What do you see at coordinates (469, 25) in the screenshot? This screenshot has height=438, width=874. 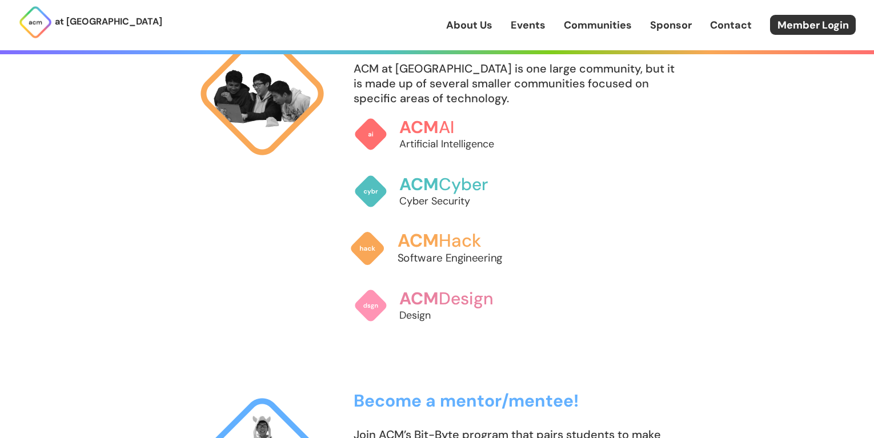 I see `a: About Us` at bounding box center [469, 25].